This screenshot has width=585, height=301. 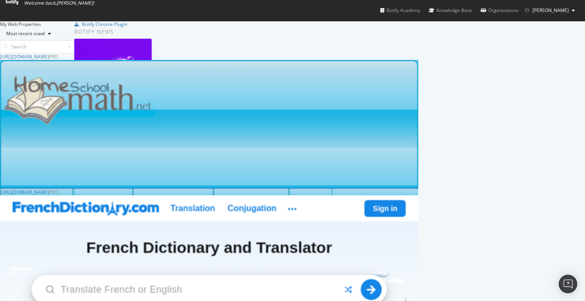 What do you see at coordinates (450, 10) in the screenshot?
I see `div: Knowledge Base` at bounding box center [450, 10].